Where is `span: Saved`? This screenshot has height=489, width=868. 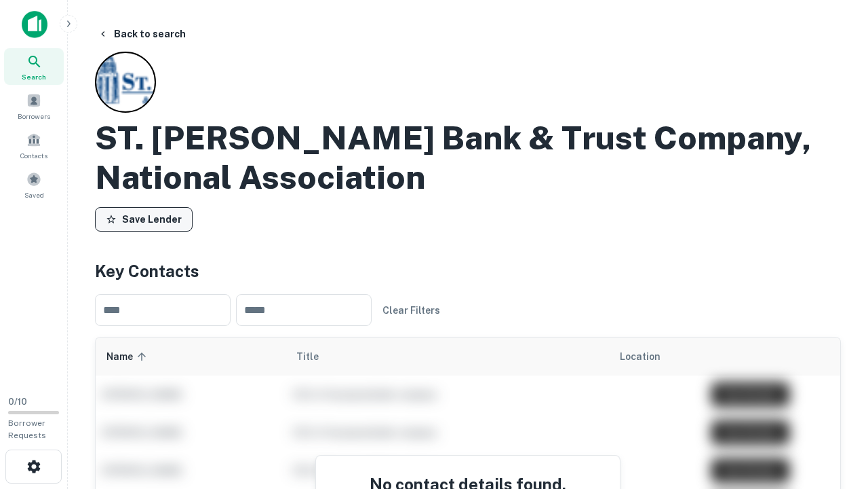
span: Saved is located at coordinates (34, 195).